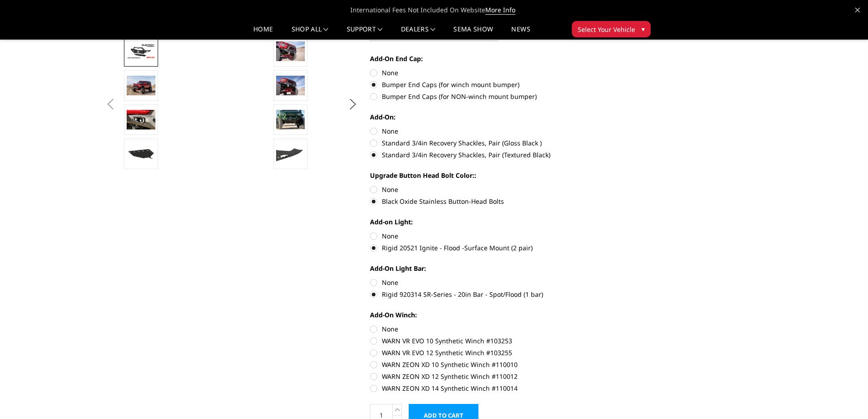  Describe the element at coordinates (290, 154) in the screenshot. I see `img: Bolt-on end cap. Widens your Bronco bumper to match the factory fender flares.` at that location.